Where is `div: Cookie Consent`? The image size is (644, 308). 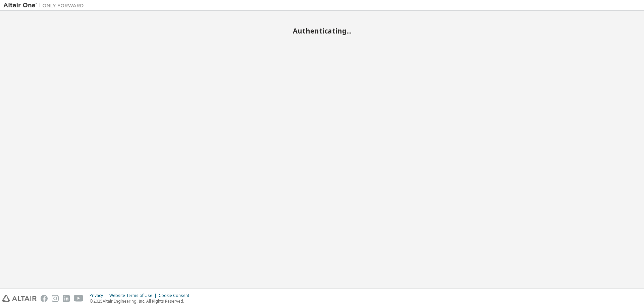 div: Cookie Consent is located at coordinates (176, 295).